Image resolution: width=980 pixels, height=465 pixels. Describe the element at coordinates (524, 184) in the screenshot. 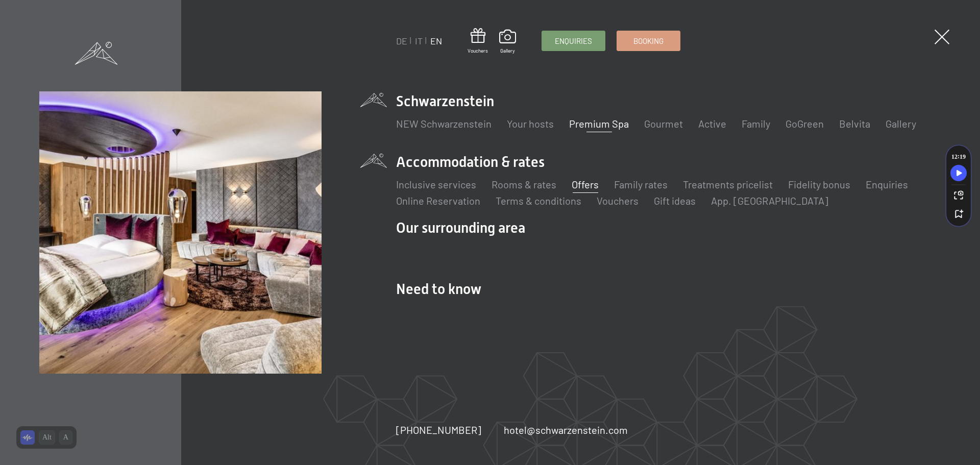

I see `a: Rooms & rates` at that location.